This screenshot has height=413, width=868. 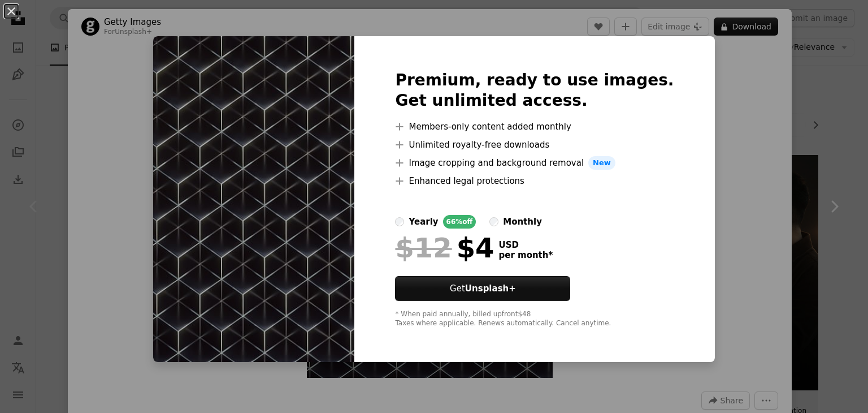 What do you see at coordinates (490, 288) in the screenshot?
I see `strong: Unsplash+` at bounding box center [490, 288].